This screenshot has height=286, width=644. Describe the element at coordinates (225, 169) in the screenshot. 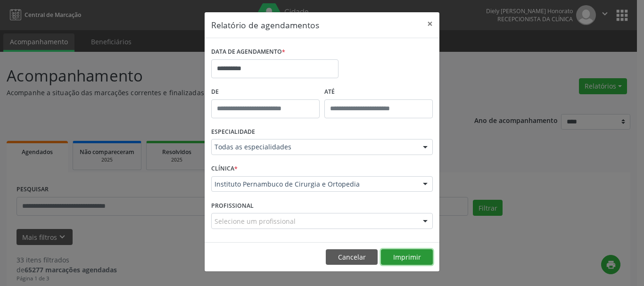

I see `label: CLÍNICA` at that location.